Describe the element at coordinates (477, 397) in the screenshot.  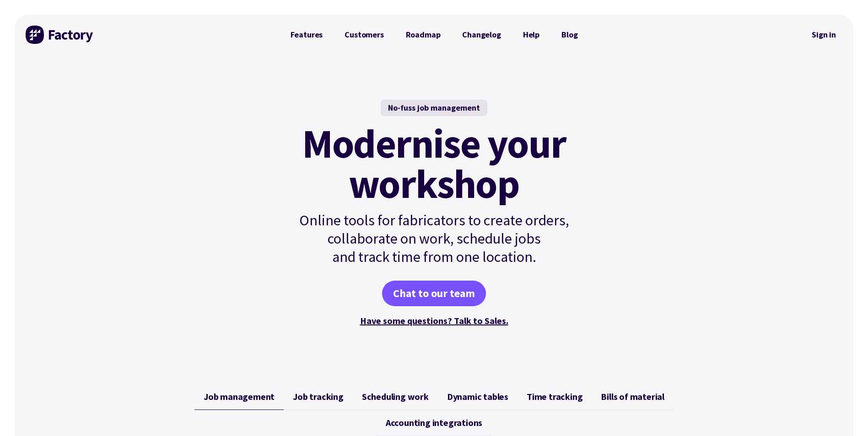
I see `span: Dynamic tables` at that location.